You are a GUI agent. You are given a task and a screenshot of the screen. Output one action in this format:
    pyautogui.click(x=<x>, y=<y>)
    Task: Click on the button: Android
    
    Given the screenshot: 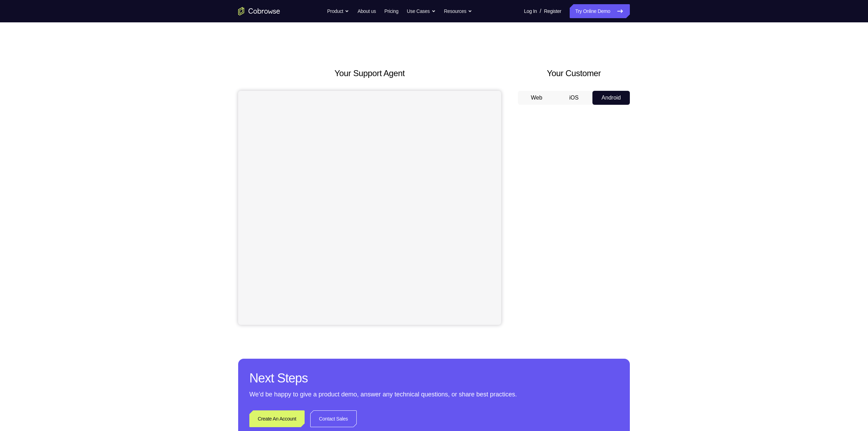 What is the action you would take?
    pyautogui.click(x=611, y=98)
    